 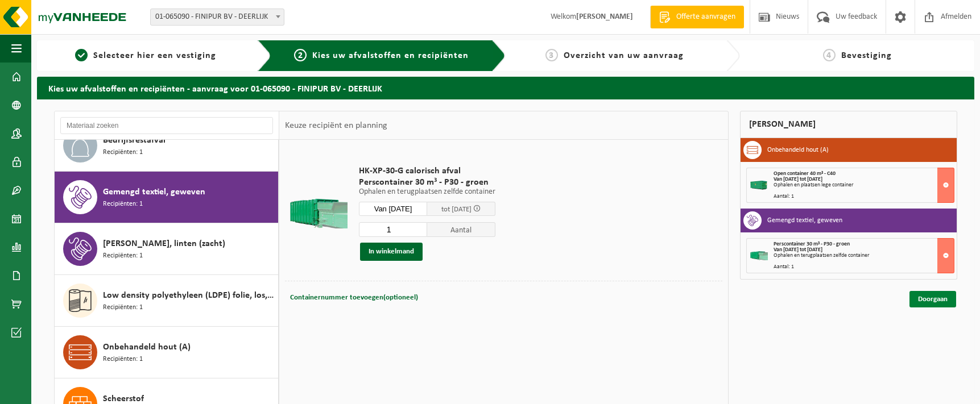 What do you see at coordinates (300, 55) in the screenshot?
I see `span: 2` at bounding box center [300, 55].